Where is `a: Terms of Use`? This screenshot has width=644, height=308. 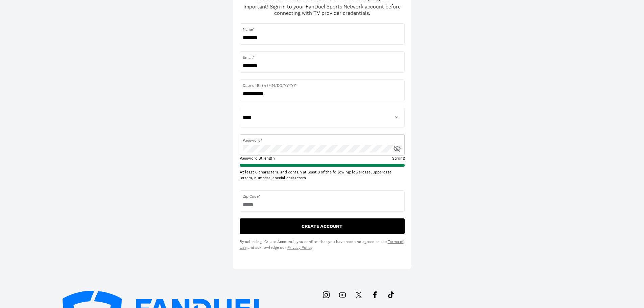
a: Terms of Use is located at coordinates (322, 244).